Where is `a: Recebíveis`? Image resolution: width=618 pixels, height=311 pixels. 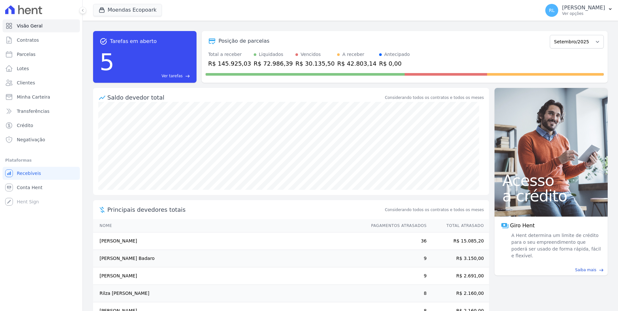 a: Recebíveis is located at coordinates (41, 173).